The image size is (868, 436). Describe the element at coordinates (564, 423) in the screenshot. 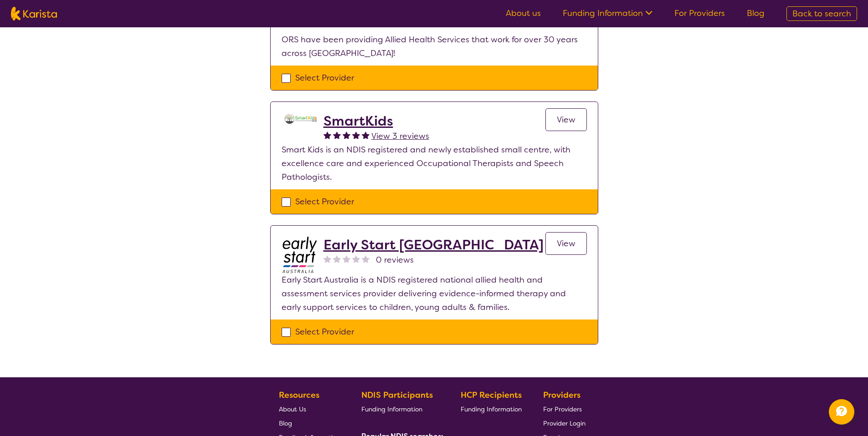

I see `span: Provider Login` at that location.